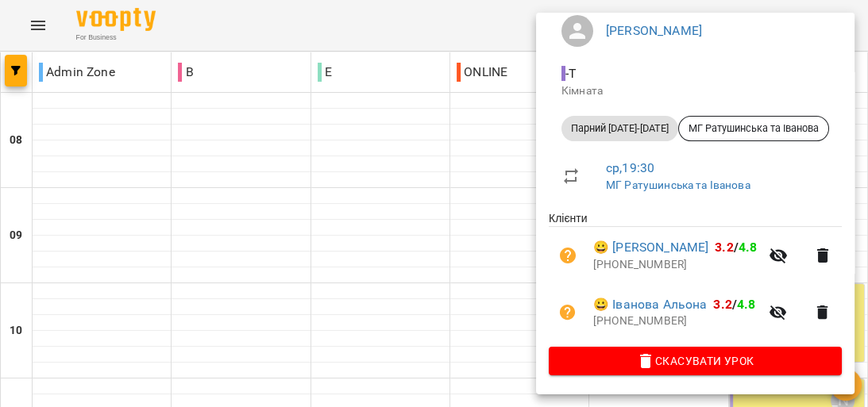  I want to click on p: Кімната, so click(695, 91).